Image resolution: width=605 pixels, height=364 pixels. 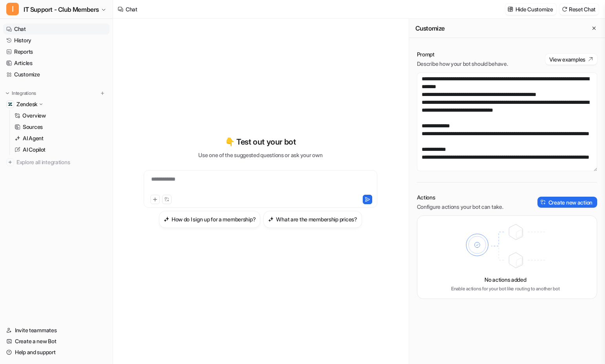 What do you see at coordinates (102, 93) in the screenshot?
I see `img: menu_add.svg` at bounding box center [102, 93].